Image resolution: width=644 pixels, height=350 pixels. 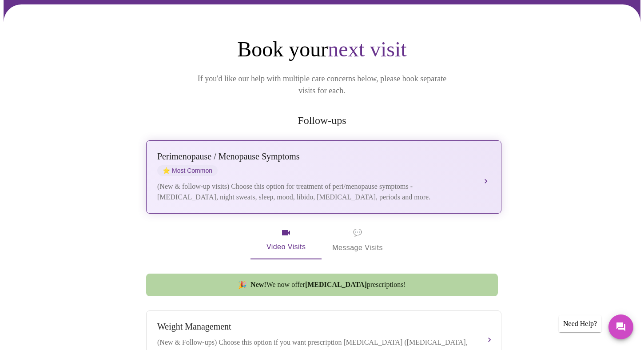 I want to click on strong: New!, so click(x=259, y=284).